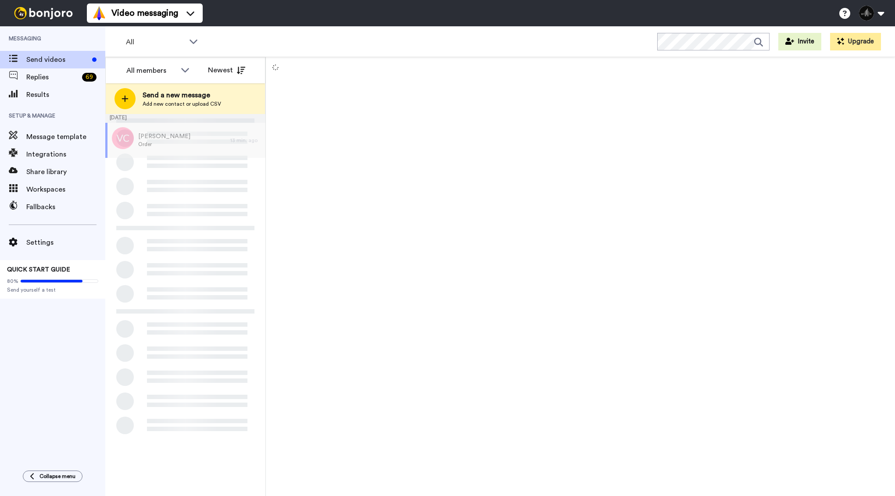  I want to click on img: vm-color.svg, so click(99, 13).